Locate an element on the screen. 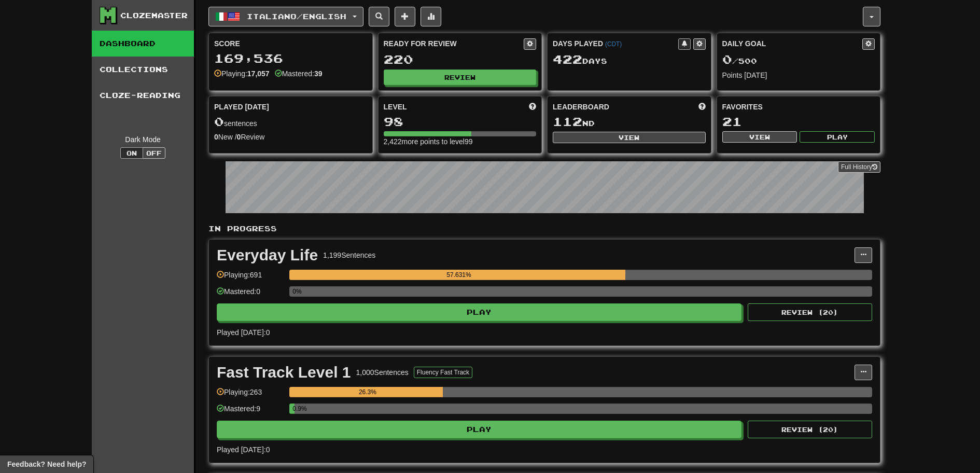  strong: 17,057 is located at coordinates (258, 74).